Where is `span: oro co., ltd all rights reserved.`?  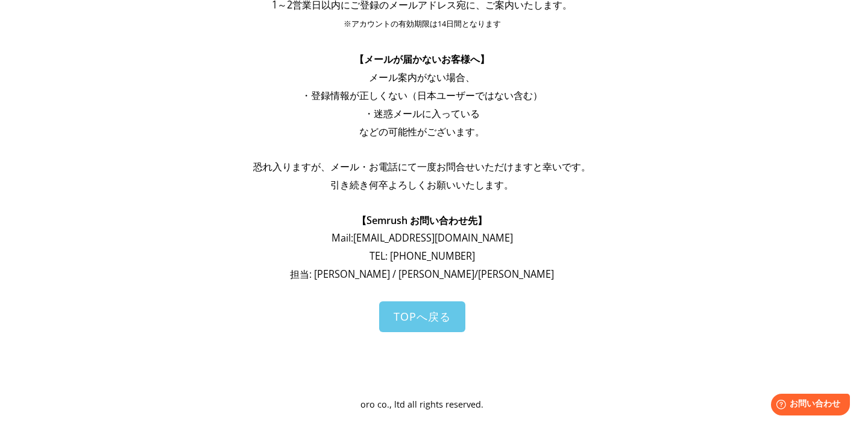
span: oro co., ltd all rights reserved. is located at coordinates (422, 403).